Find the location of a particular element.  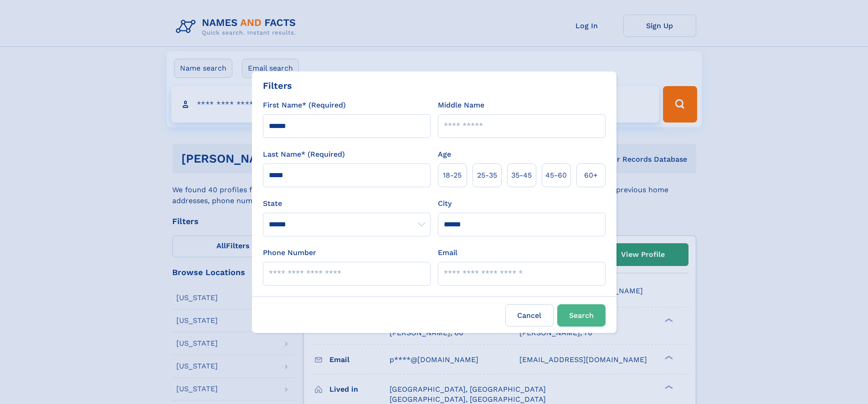

label: Cancel is located at coordinates (529, 316).